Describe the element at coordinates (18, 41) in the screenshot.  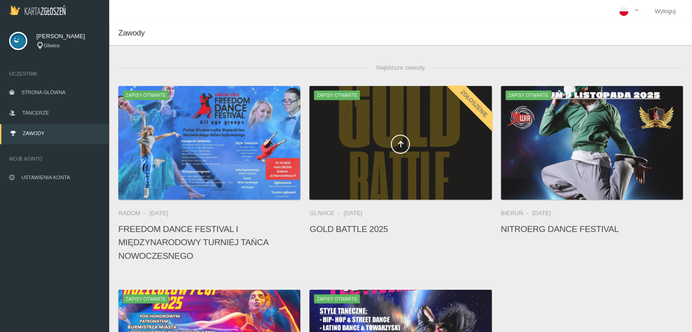
I see `img: svg` at that location.